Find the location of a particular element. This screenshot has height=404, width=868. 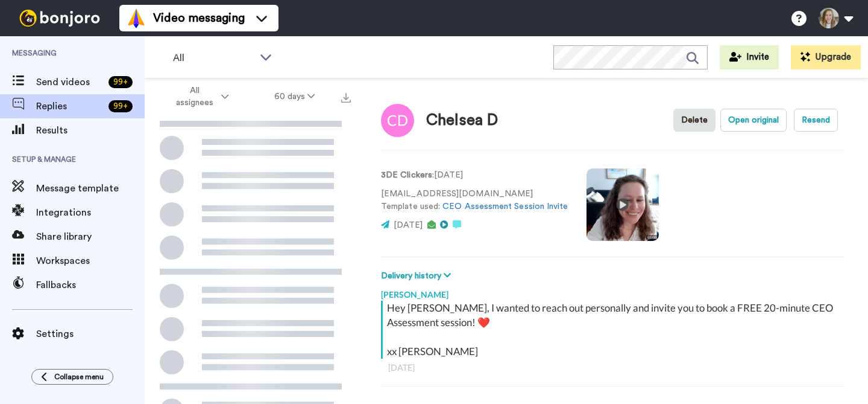

button: Invite is located at coordinates (750, 57).